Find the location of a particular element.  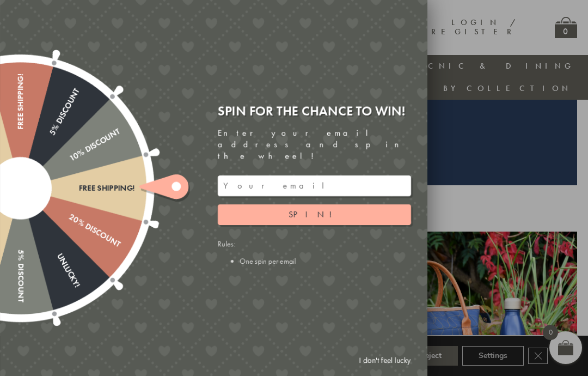

div: Rules: is located at coordinates (314, 252).